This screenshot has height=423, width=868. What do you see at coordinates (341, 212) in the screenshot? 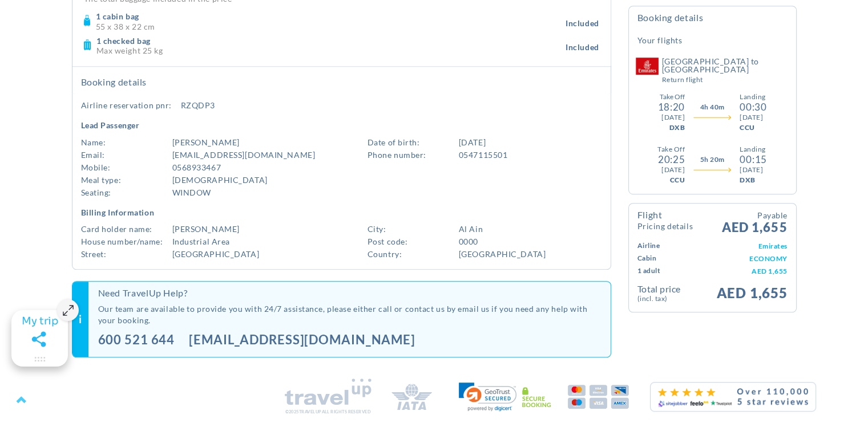
I see `h4: Billing Information` at bounding box center [341, 212].